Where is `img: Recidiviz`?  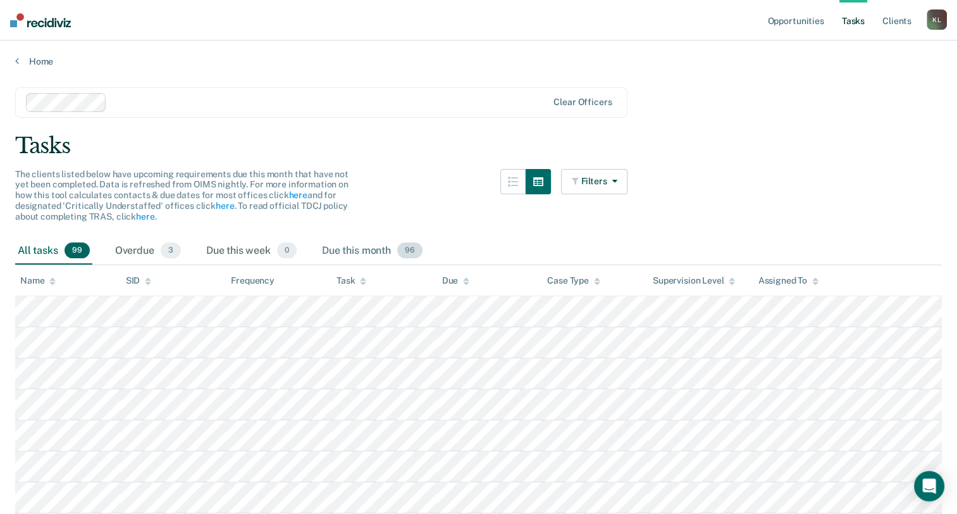 img: Recidiviz is located at coordinates (40, 20).